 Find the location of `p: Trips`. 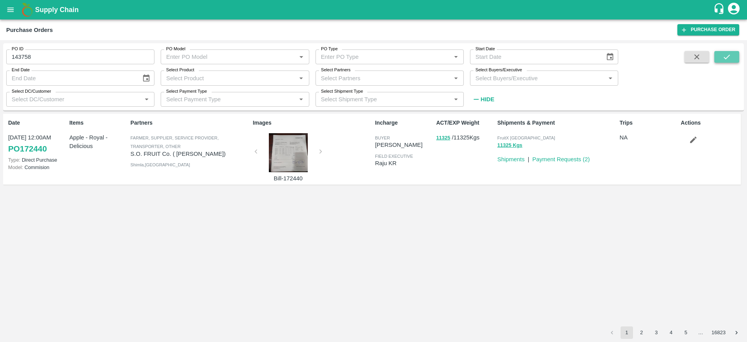

p: Trips is located at coordinates (649, 123).